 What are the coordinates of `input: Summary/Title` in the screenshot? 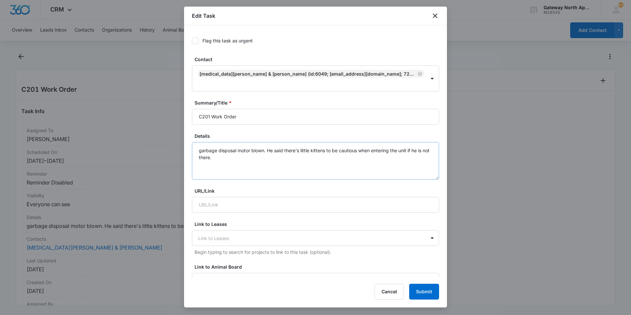 It's located at (315, 117).